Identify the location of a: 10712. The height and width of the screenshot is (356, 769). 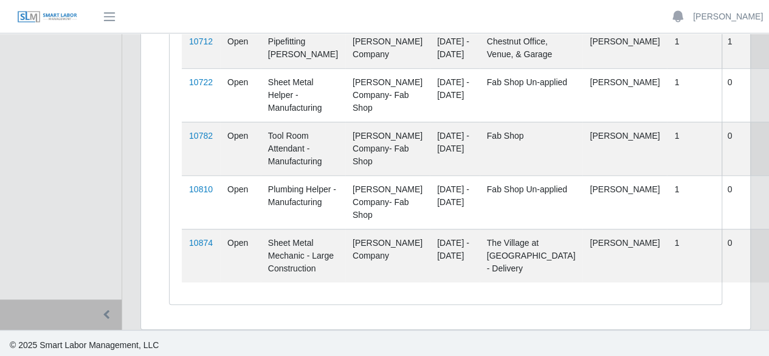
(201, 41).